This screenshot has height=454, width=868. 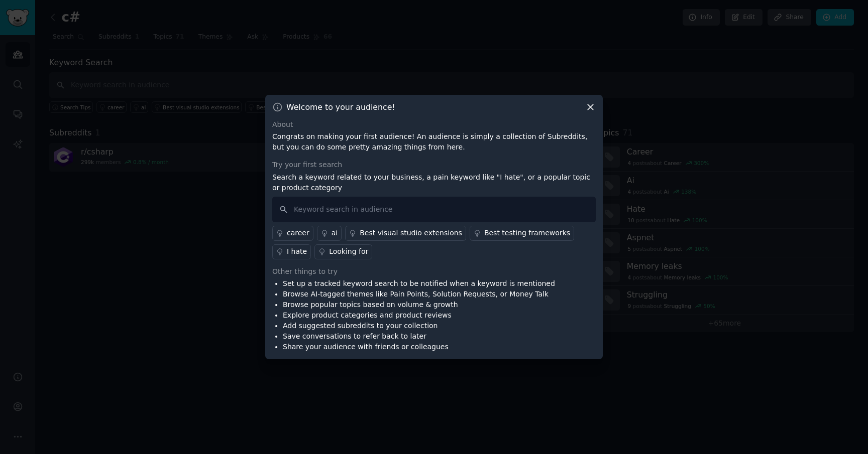 What do you see at coordinates (434, 165) in the screenshot?
I see `div: Try your first search` at bounding box center [434, 165].